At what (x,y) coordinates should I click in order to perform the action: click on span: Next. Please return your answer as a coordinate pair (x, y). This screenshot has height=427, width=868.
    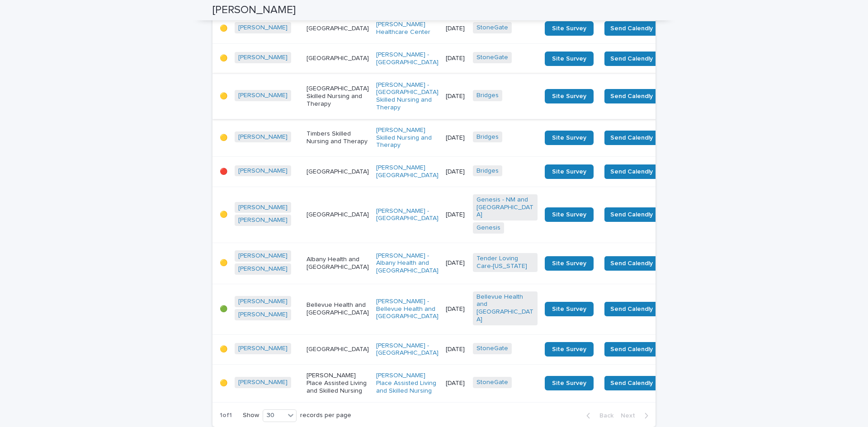
    Looking at the image, I should click on (631, 416).